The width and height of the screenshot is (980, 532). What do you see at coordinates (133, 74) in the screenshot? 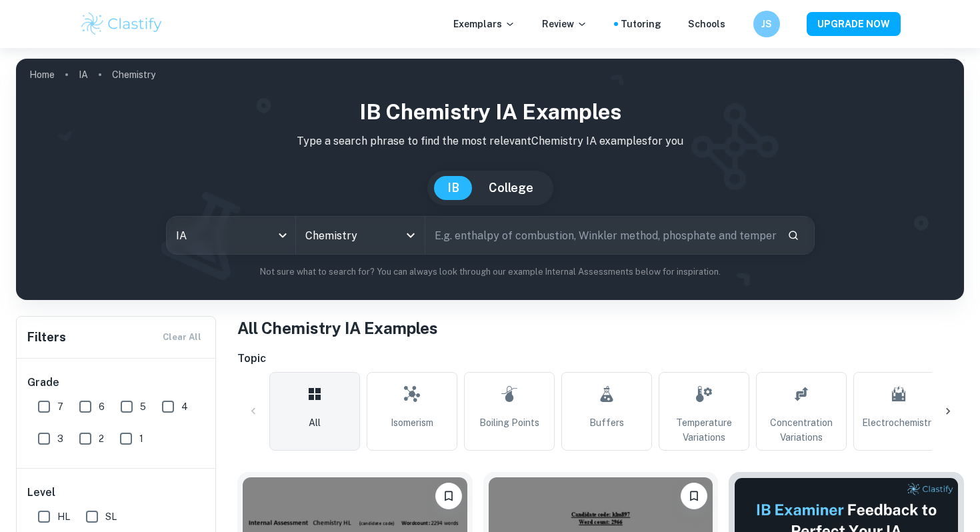
I see `p: Chemistry` at bounding box center [133, 74].